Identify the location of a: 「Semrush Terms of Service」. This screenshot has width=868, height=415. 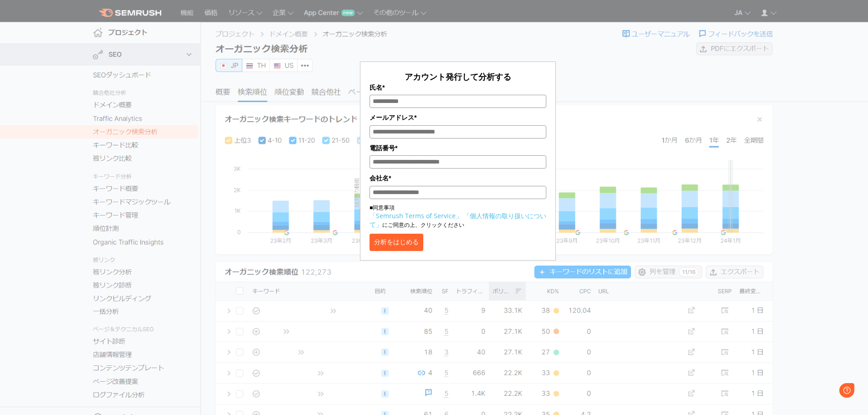
(415, 216).